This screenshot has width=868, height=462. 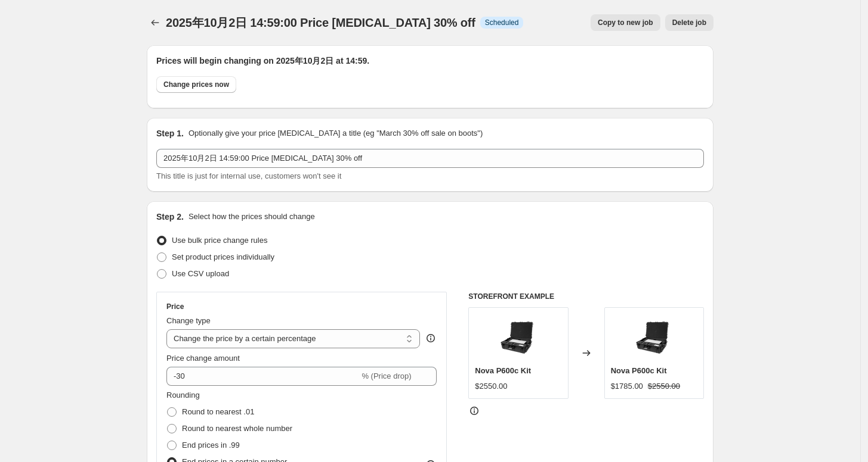 What do you see at coordinates (625, 23) in the screenshot?
I see `span: Copy to new job` at bounding box center [625, 23].